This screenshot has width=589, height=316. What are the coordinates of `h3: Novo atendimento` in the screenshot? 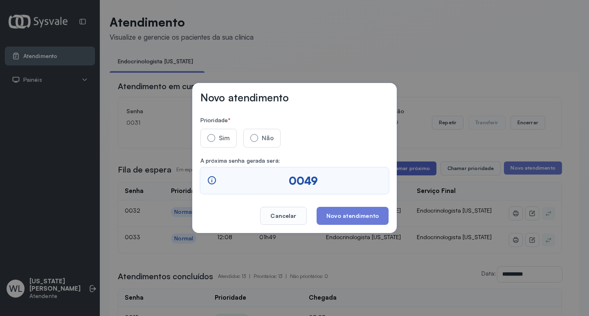 It's located at (245, 97).